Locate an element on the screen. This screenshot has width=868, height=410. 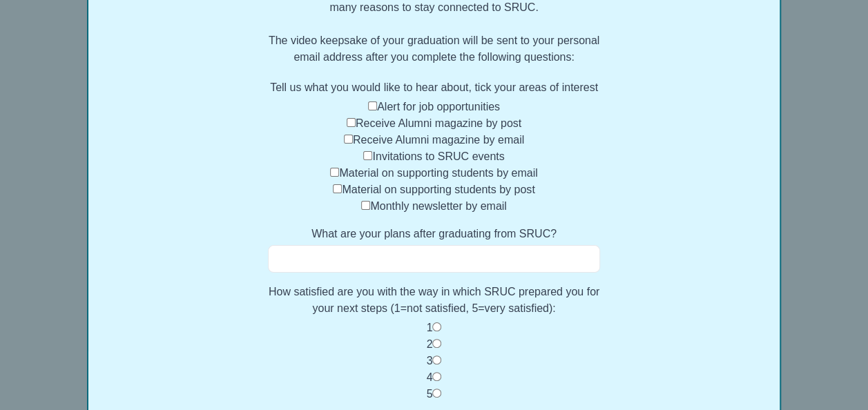
label: 4 is located at coordinates (429, 377).